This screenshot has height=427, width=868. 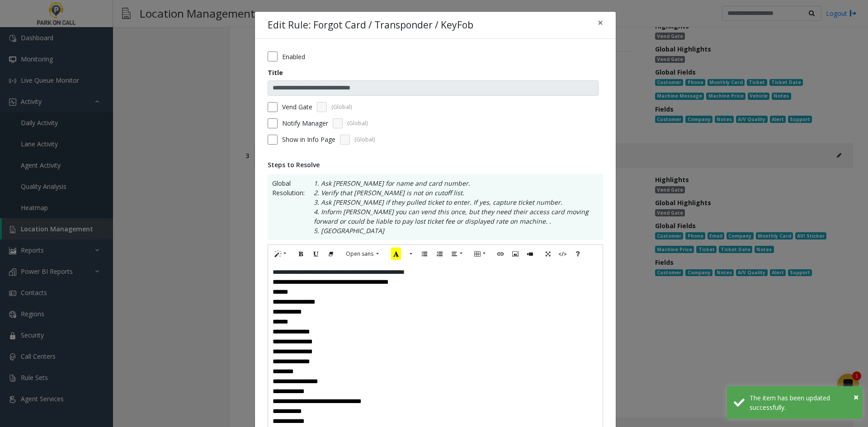 I want to click on button: Help, so click(x=578, y=254).